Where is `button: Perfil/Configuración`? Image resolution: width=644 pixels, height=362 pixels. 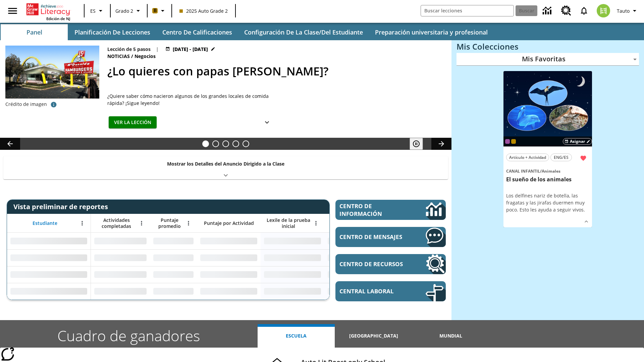 button: Perfil/Configuración is located at coordinates (628, 10).